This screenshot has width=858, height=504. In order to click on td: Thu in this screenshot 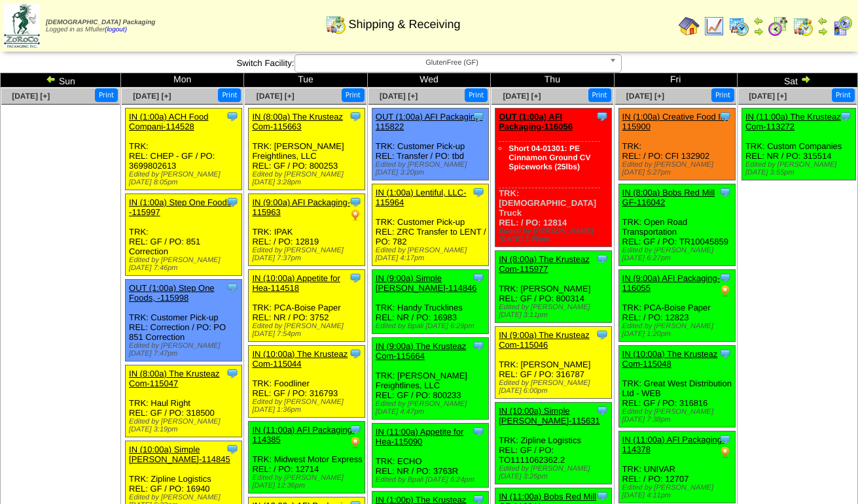, I will do `click(552, 80)`.